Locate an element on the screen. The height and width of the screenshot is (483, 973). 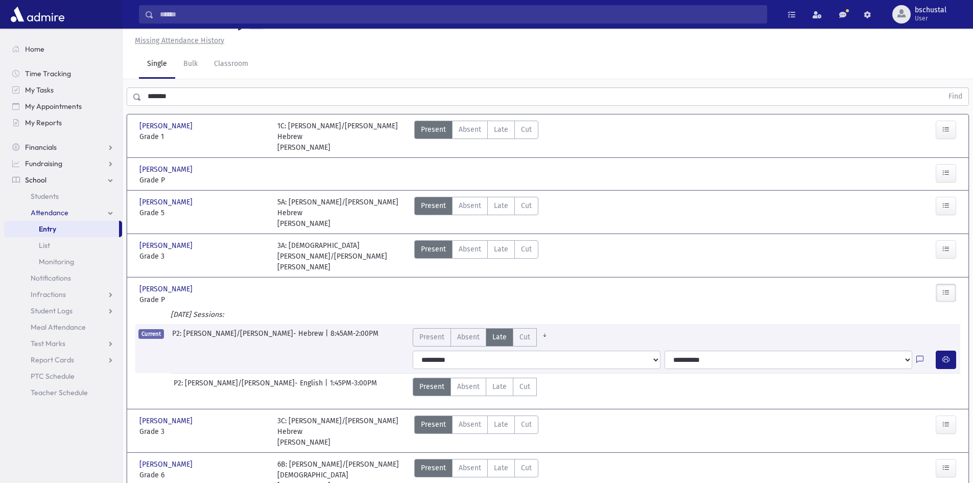
span: My Tasks is located at coordinates (39, 90).